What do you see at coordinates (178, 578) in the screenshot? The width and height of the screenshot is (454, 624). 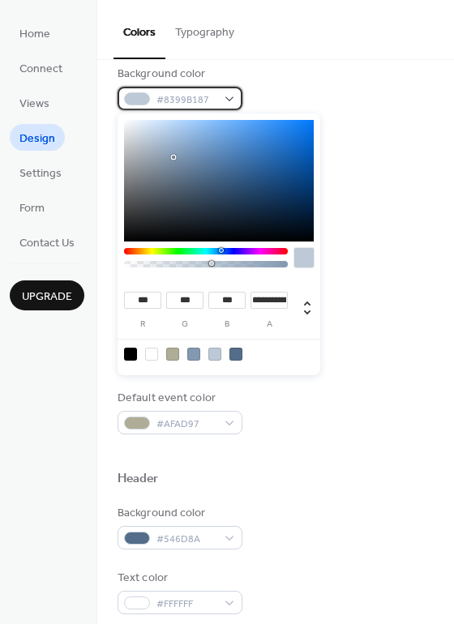 I see `div: Text color` at bounding box center [178, 578].